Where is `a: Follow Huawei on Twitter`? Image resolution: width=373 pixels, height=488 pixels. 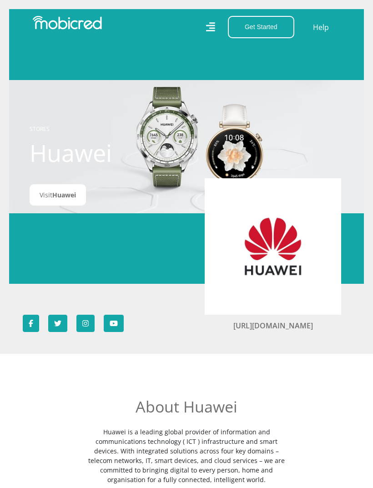
a: Follow Huawei on Twitter is located at coordinates (58, 324).